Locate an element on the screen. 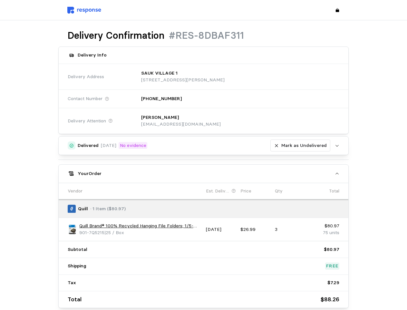 This screenshot has width=407, height=310. p: $7.29 is located at coordinates (333, 282).